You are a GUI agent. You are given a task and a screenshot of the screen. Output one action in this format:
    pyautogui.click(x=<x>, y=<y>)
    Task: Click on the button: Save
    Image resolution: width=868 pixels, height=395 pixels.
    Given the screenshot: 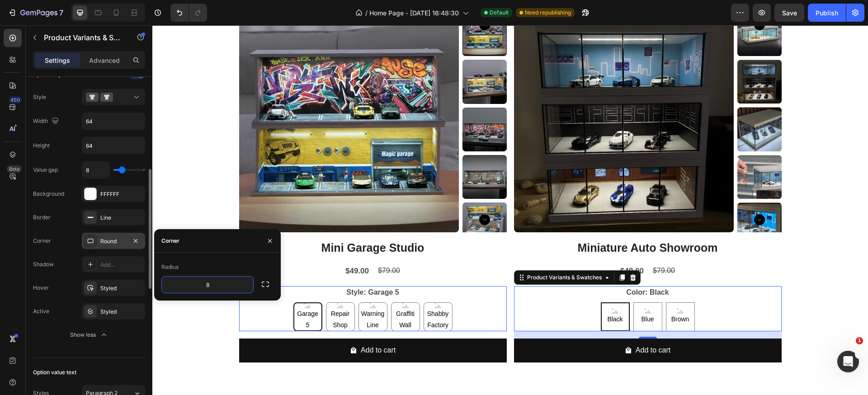 What is the action you would take?
    pyautogui.click(x=789, y=12)
    